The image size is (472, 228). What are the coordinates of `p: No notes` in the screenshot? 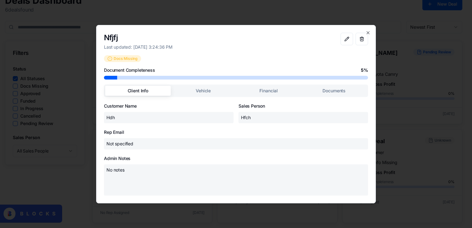 It's located at (236, 180).